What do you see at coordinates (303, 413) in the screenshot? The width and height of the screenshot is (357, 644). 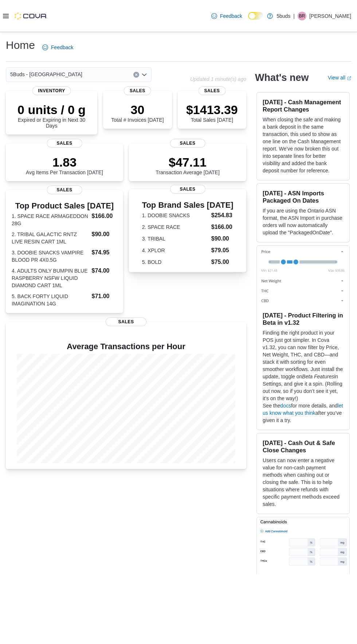 I see `p: See the for more details, and after you’ve given it a try.` at bounding box center [303, 413].